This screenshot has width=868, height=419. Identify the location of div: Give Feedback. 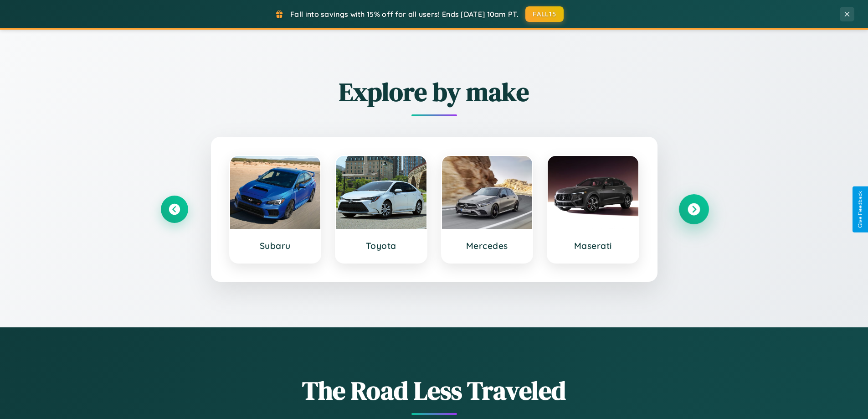
(860, 210).